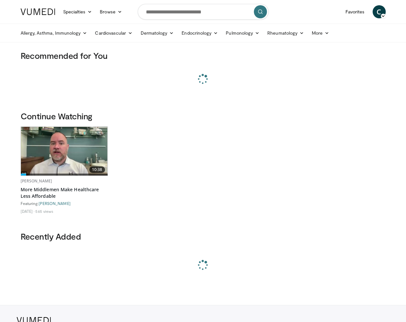 The height and width of the screenshot is (322, 406). I want to click on a: C, so click(379, 12).